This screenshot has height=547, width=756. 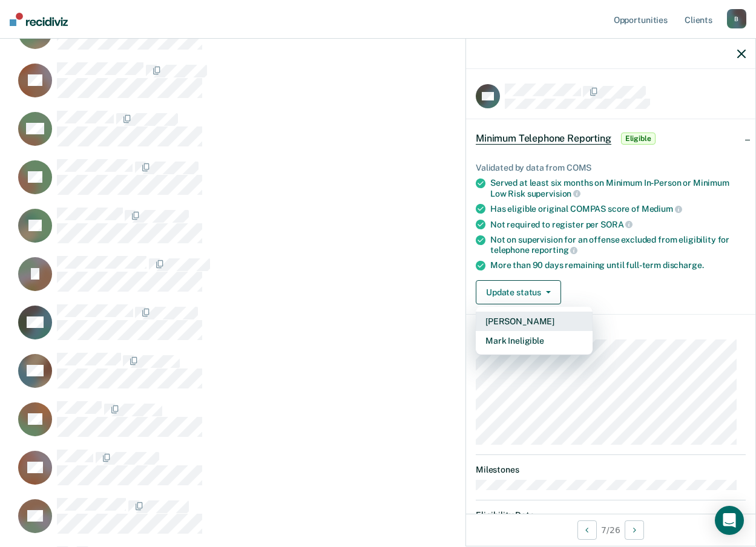 I want to click on div: CaseloadOpportunityCell-0708976, so click(x=333, y=134).